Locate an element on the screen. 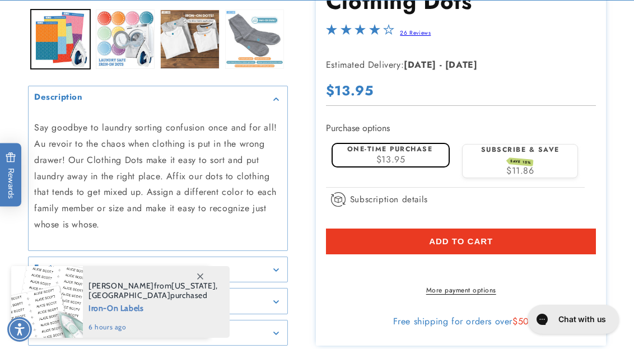 This screenshot has width=634, height=349. button: Load image 4 in gallery view is located at coordinates (255, 39).